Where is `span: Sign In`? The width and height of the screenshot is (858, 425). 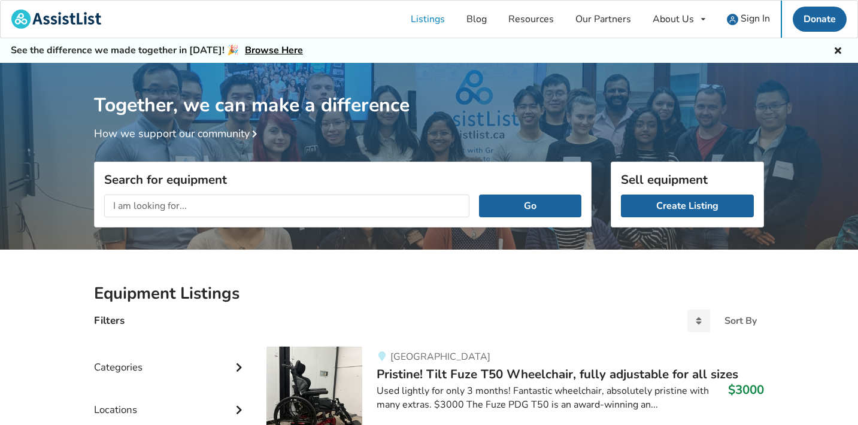 span: Sign In is located at coordinates (755, 19).